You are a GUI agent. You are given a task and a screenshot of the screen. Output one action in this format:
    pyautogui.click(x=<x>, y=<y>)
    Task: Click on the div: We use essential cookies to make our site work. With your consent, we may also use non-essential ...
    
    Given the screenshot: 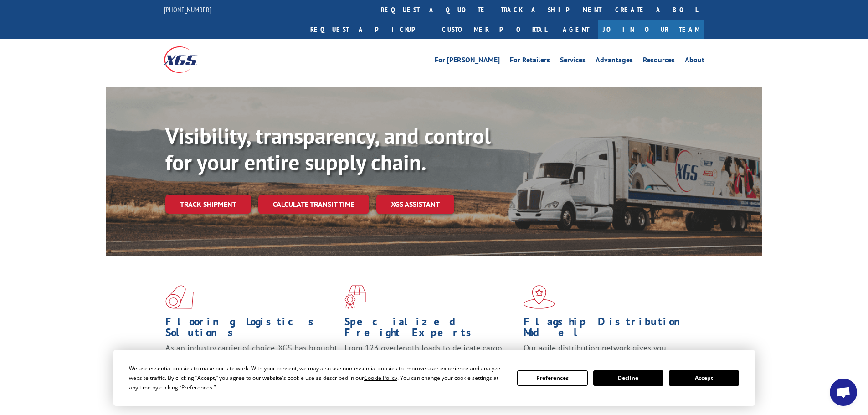 What is the action you would take?
    pyautogui.click(x=318, y=378)
    